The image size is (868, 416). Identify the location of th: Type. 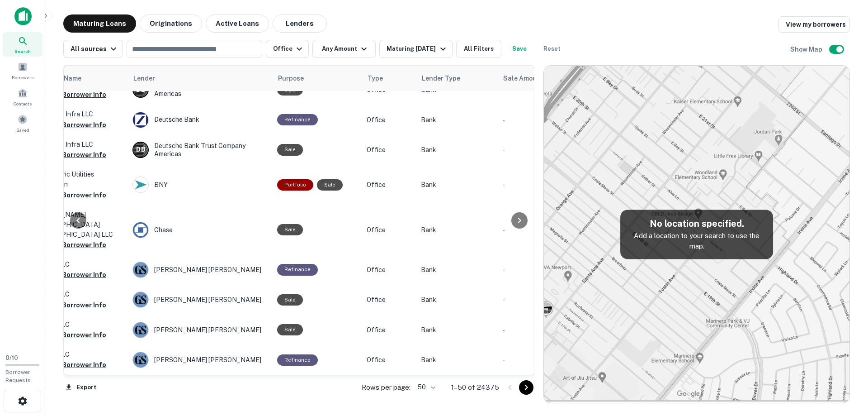
(389, 78).